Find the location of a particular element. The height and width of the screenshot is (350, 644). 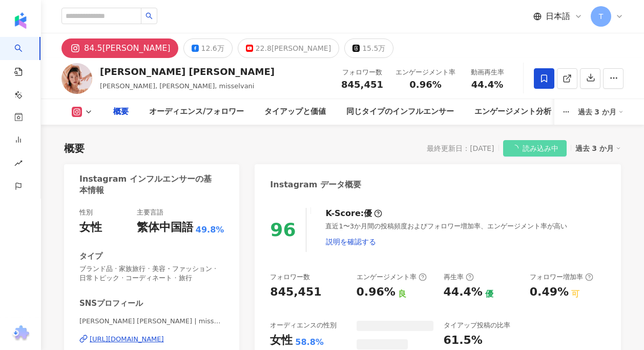

div: エンゲージメント分析 is located at coordinates (513, 112).